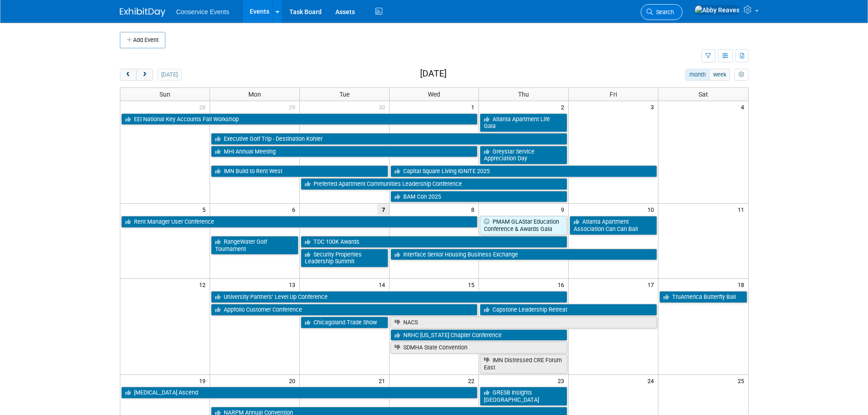 The width and height of the screenshot is (868, 415). What do you see at coordinates (383, 284) in the screenshot?
I see `span: 14` at bounding box center [383, 284].